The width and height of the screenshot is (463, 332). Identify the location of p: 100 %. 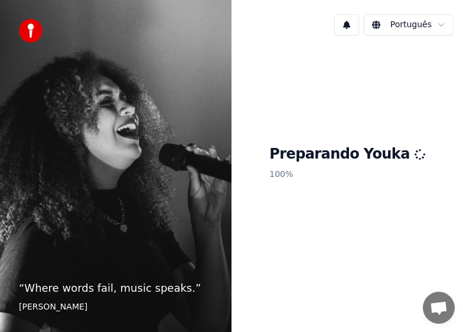
(348, 174).